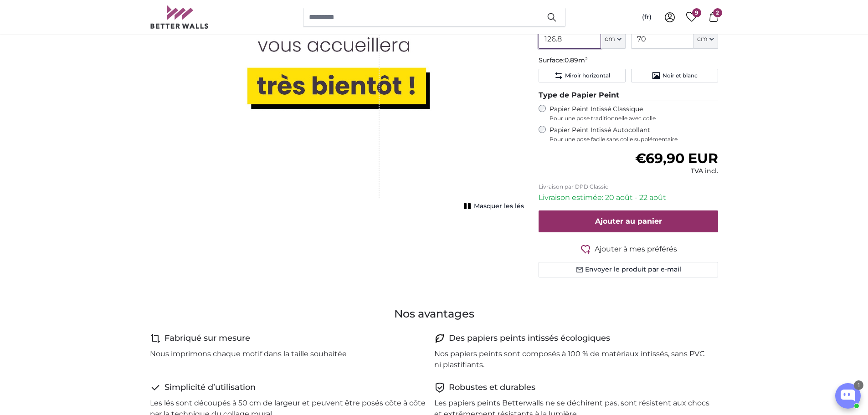 This screenshot has height=415, width=868. Describe the element at coordinates (677, 172) in the screenshot. I see `div: TVA incl.` at that location.